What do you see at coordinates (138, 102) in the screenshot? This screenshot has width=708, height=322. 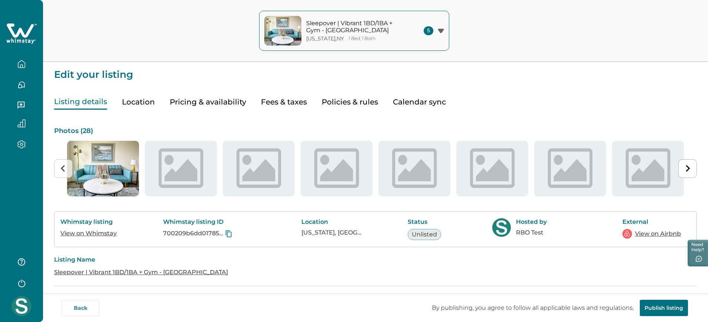 I see `button: Location` at bounding box center [138, 102].